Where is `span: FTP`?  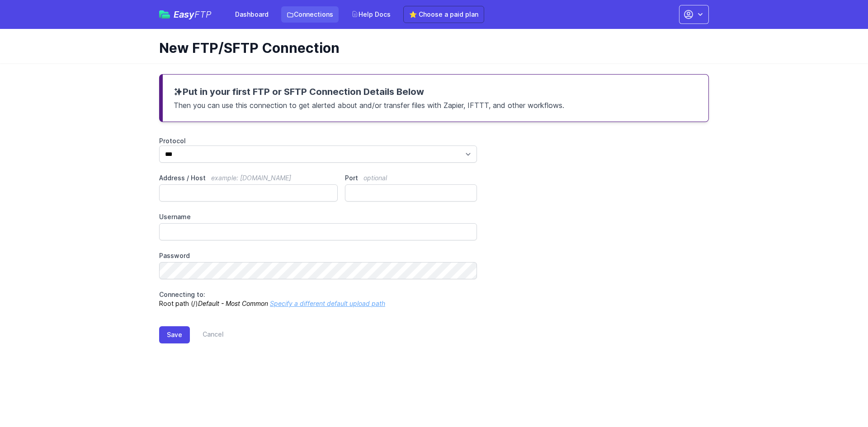 span: FTP is located at coordinates (203, 14).